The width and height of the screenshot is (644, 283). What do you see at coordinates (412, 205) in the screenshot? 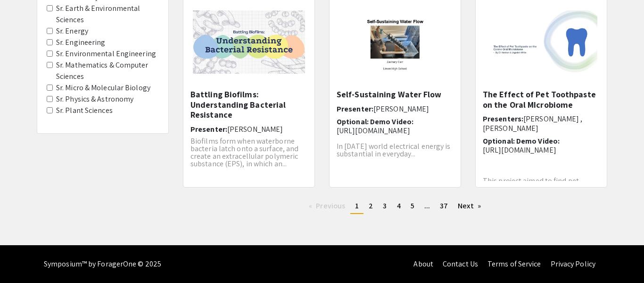
I see `span: 5` at bounding box center [412, 205].